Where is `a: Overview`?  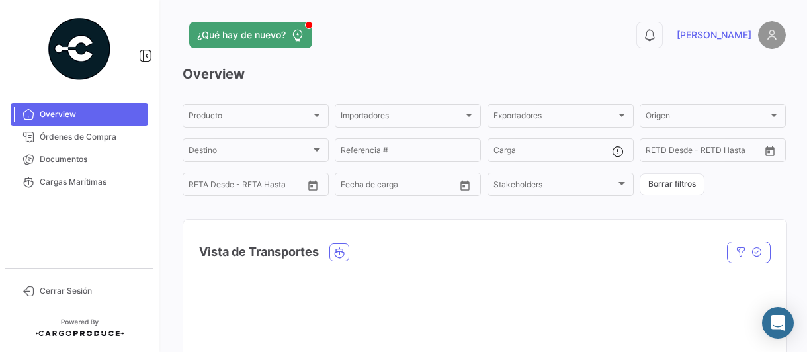
a: Overview is located at coordinates (79, 114).